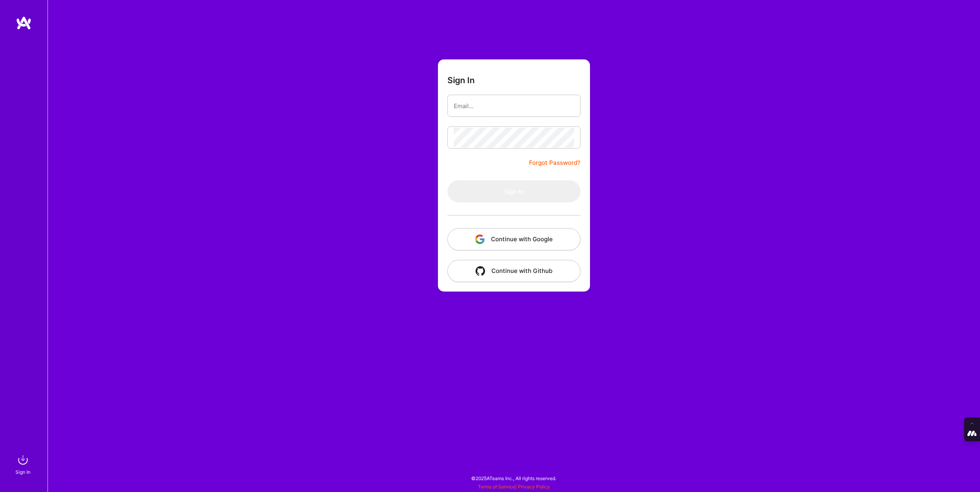  Describe the element at coordinates (514, 271) in the screenshot. I see `button: Continue with Github` at that location.